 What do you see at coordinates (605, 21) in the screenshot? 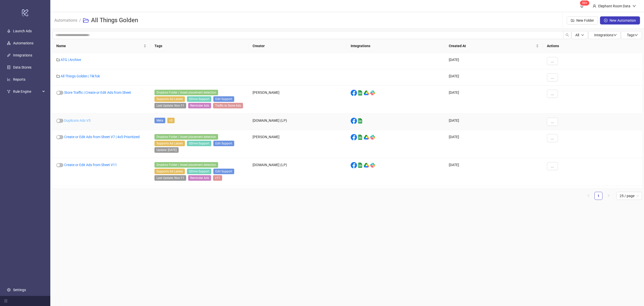
I see `span: plus-circle` at bounding box center [605, 21].